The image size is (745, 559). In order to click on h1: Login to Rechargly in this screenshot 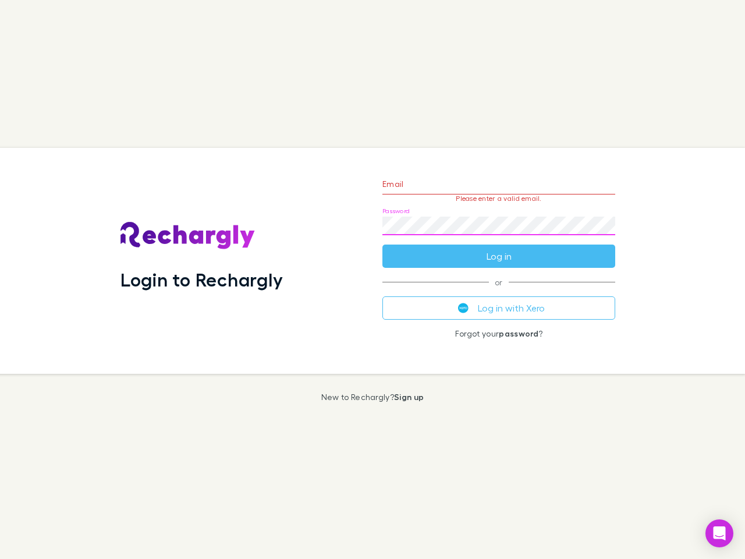, I will do `click(202, 280)`.